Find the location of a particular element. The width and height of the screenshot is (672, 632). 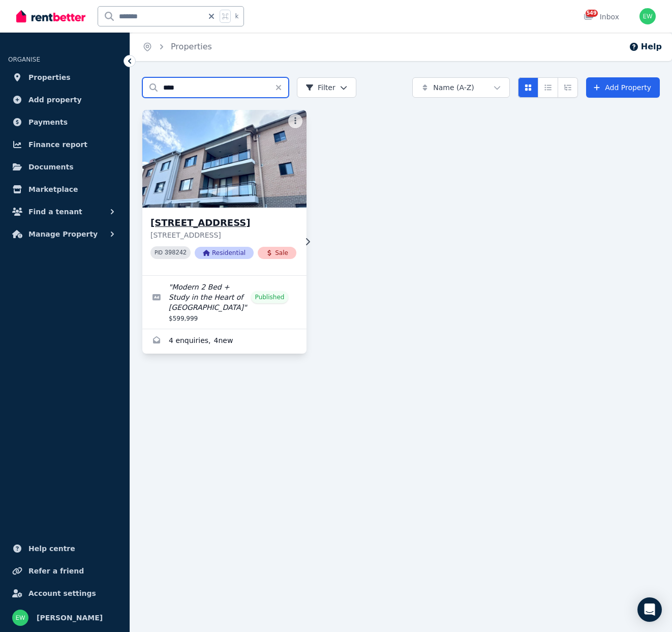

span: Find a tenant is located at coordinates (55, 212).